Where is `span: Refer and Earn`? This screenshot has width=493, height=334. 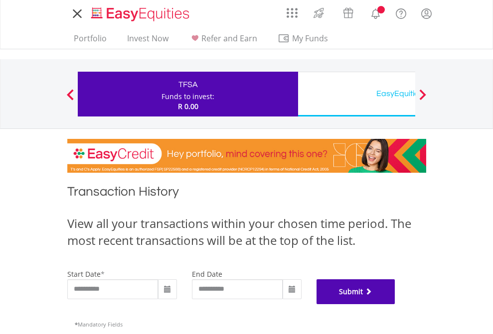 span: Refer and Earn is located at coordinates (229, 38).